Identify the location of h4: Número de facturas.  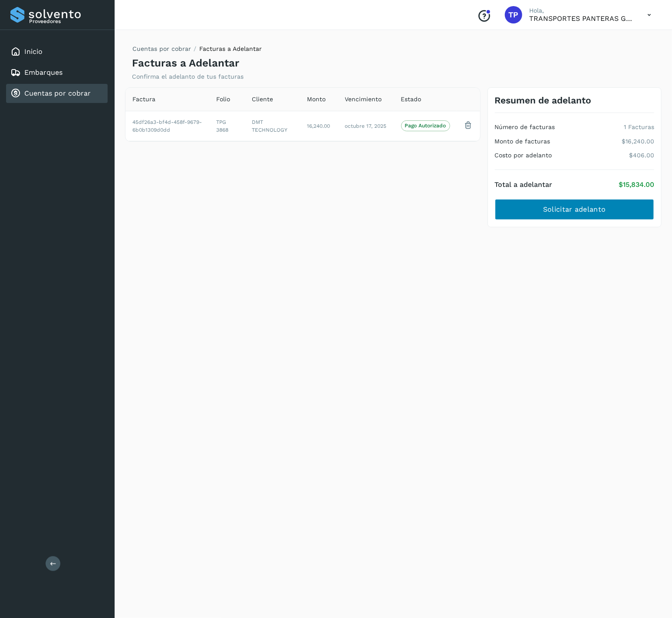
(525, 127).